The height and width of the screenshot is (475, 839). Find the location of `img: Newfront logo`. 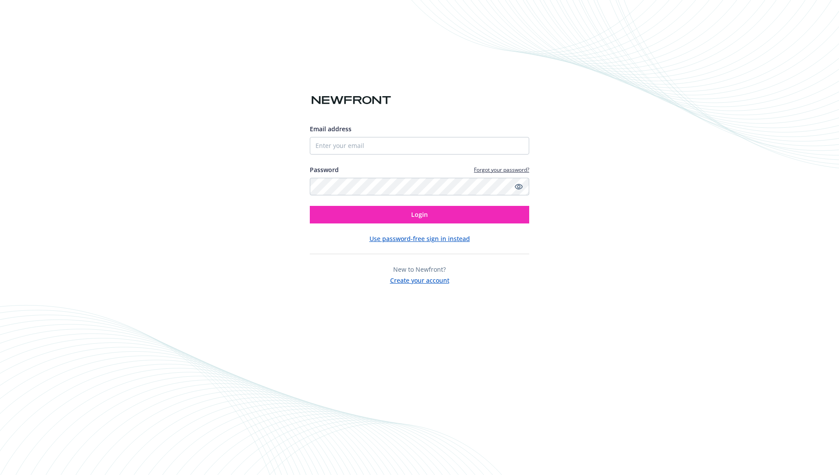

img: Newfront logo is located at coordinates (351, 100).